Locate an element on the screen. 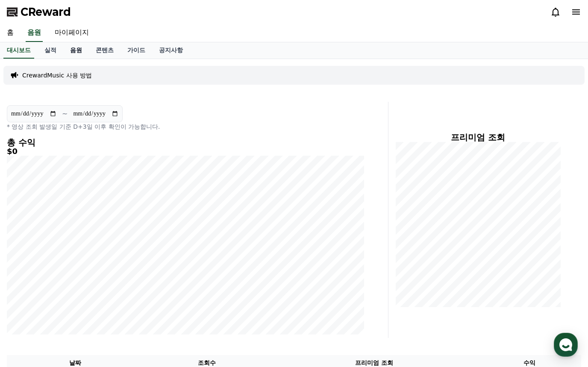  a: 콘텐츠 is located at coordinates (105, 50).